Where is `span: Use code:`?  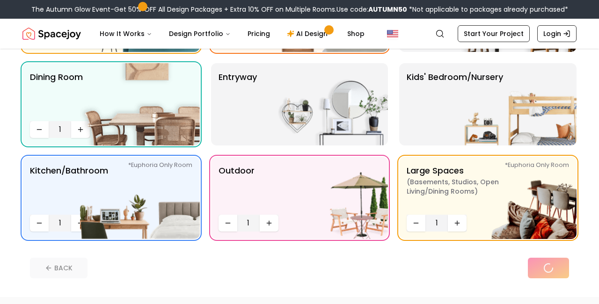 span: Use code: is located at coordinates (372, 9).